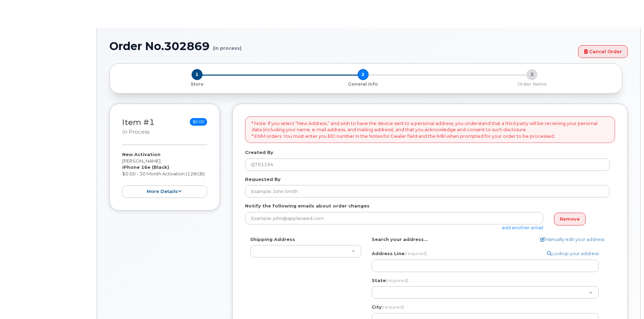 The height and width of the screenshot is (319, 644). I want to click on a: 1 Store, so click(197, 84).